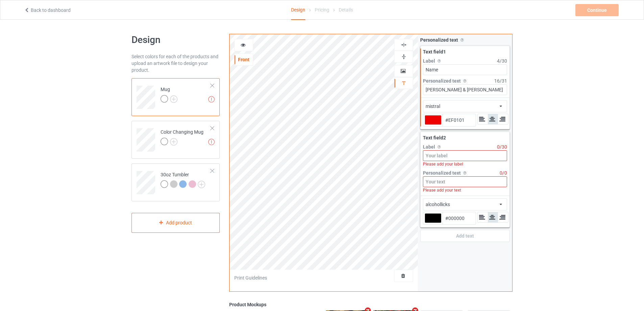 The height and width of the screenshot is (311, 644). I want to click on div: Text field 2, so click(465, 138).